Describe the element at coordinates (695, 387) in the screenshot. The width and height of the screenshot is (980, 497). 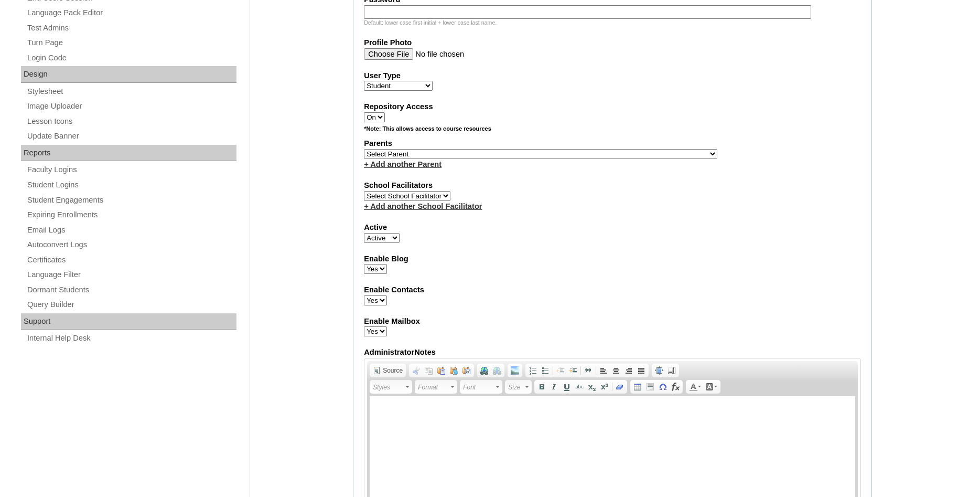
I see `a: Text Color` at that location.